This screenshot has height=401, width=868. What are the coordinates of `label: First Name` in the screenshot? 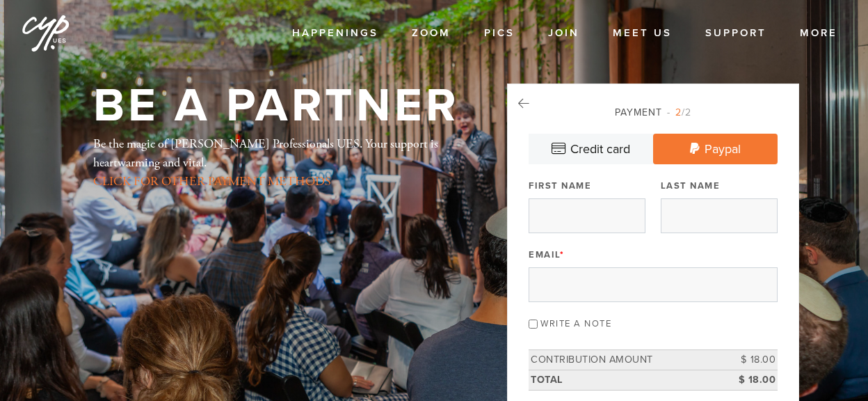 It's located at (559, 186).